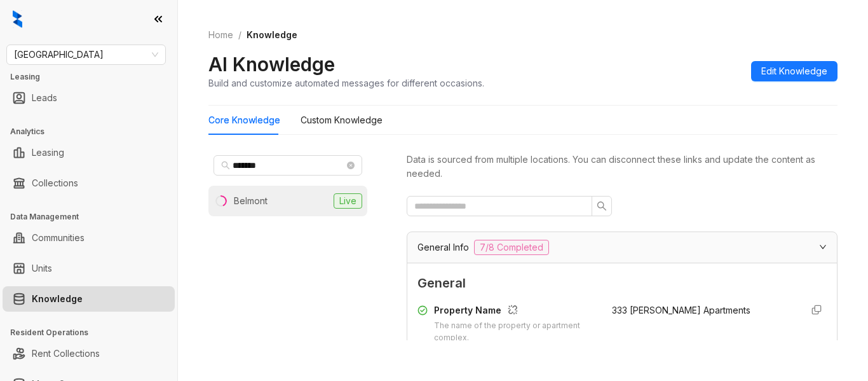 This screenshot has width=868, height=381. I want to click on div: Custom Knowledge, so click(341, 120).